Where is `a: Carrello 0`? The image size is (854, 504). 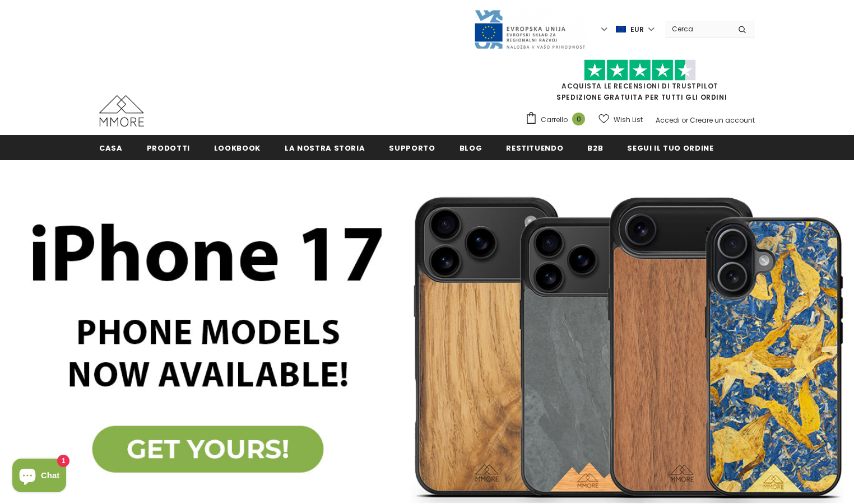 a: Carrello 0 is located at coordinates (558, 120).